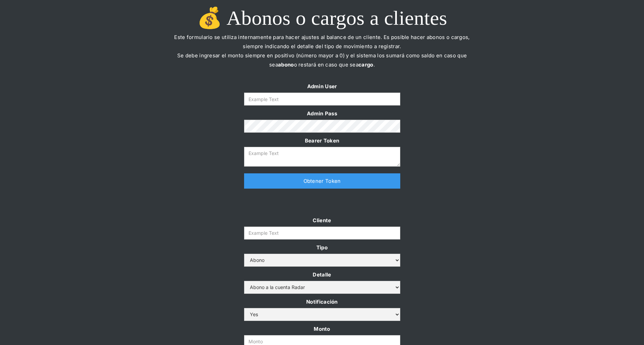 This screenshot has width=644, height=345. I want to click on strong: abono, so click(286, 65).